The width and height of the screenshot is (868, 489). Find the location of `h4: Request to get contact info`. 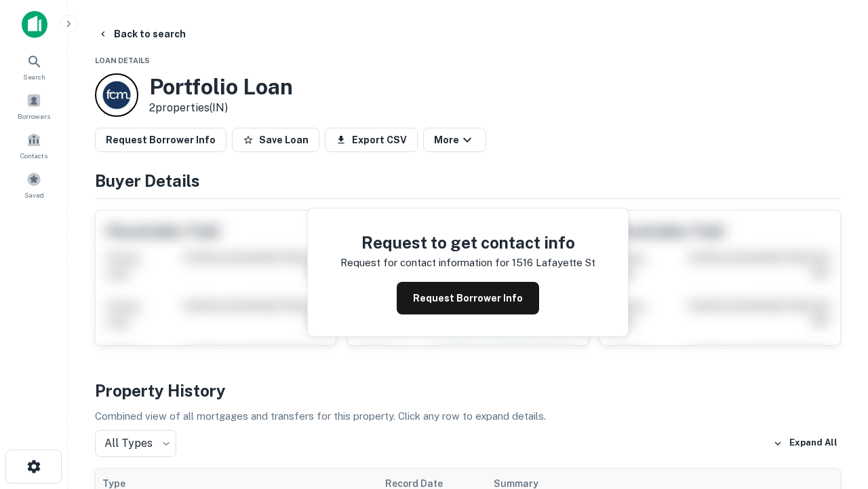

h4: Request to get contact info is located at coordinates (468, 242).